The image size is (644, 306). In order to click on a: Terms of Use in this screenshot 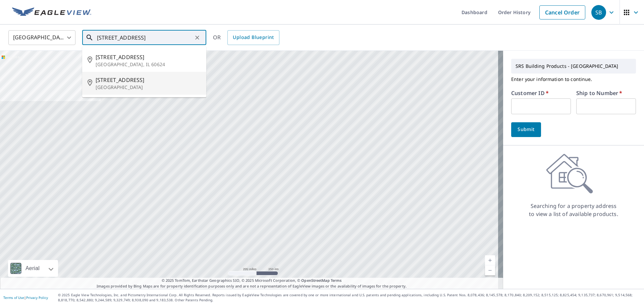, I will do `click(13, 298)`.